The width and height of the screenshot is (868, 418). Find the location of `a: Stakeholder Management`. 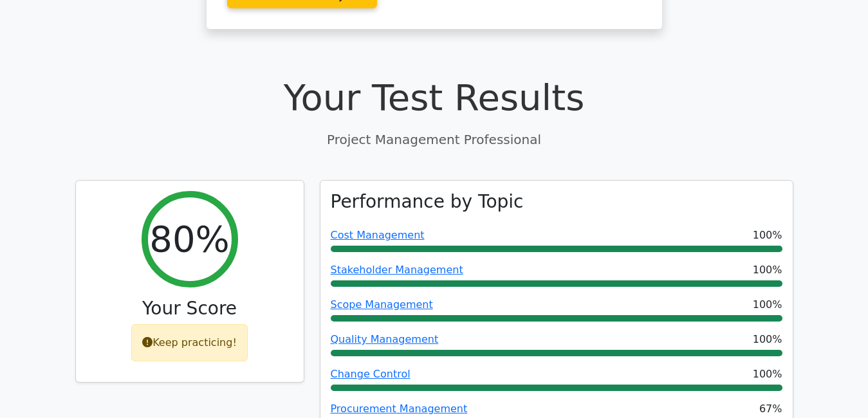

a: Stakeholder Management is located at coordinates (397, 270).